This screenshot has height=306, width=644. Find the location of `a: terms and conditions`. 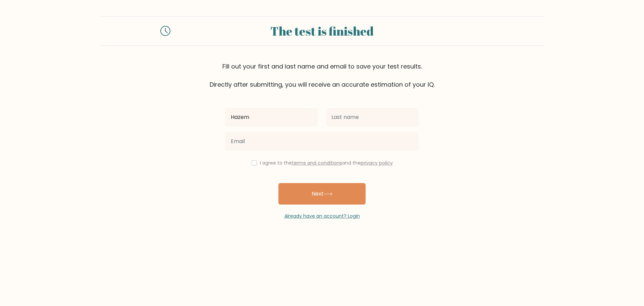

a: terms and conditions is located at coordinates (317, 163).